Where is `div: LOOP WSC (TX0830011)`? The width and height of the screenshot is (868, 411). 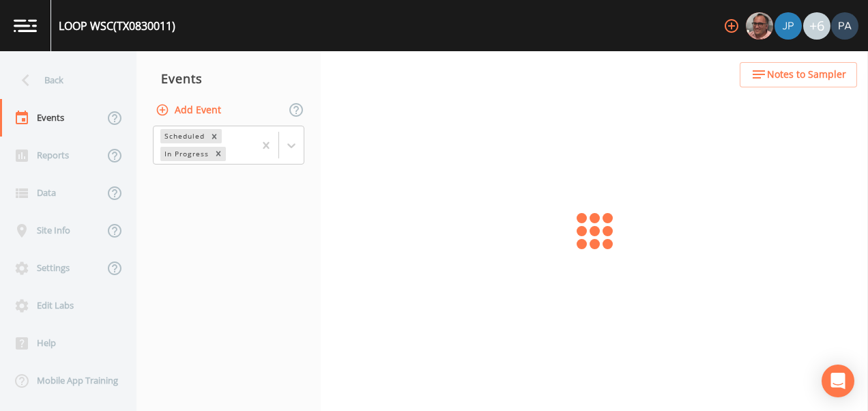 div: LOOP WSC (TX0830011) is located at coordinates (116, 26).